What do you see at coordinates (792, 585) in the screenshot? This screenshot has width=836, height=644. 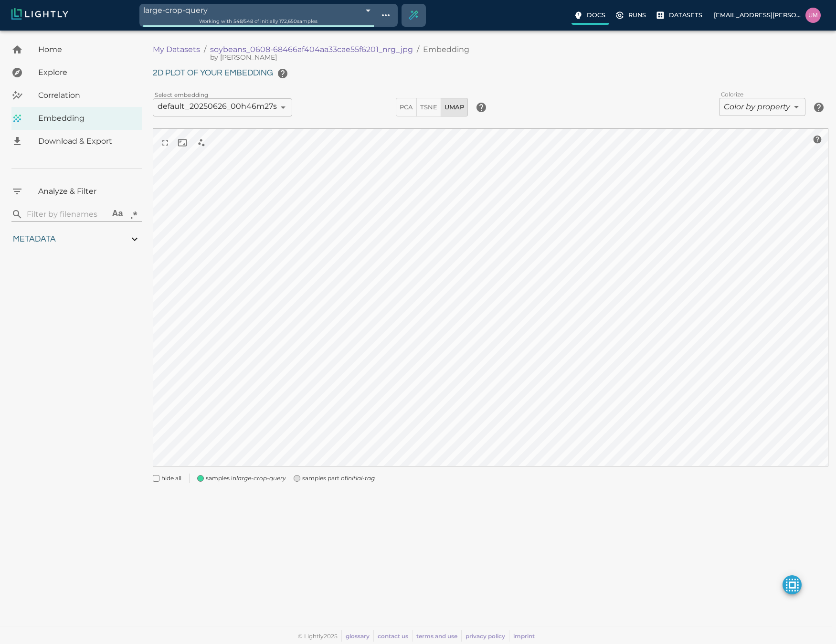 I see `button: make selected active` at bounding box center [792, 585].